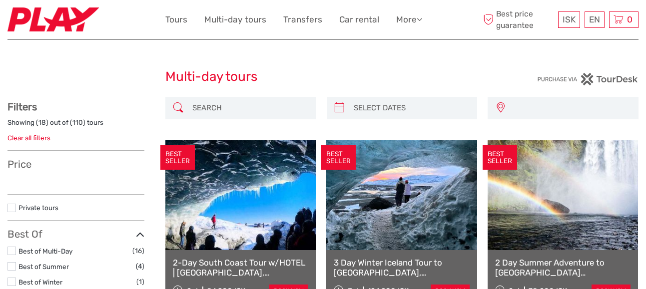  I want to click on span: (16), so click(138, 251).